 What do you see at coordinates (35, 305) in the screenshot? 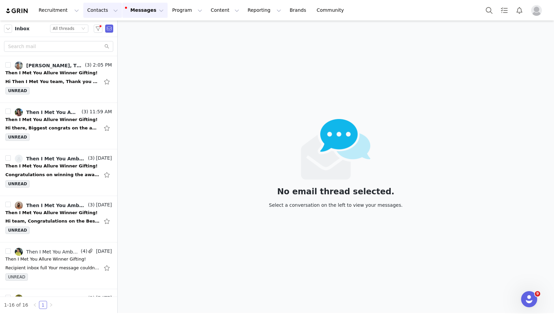
I see `i: icon: left` at bounding box center [35, 305].